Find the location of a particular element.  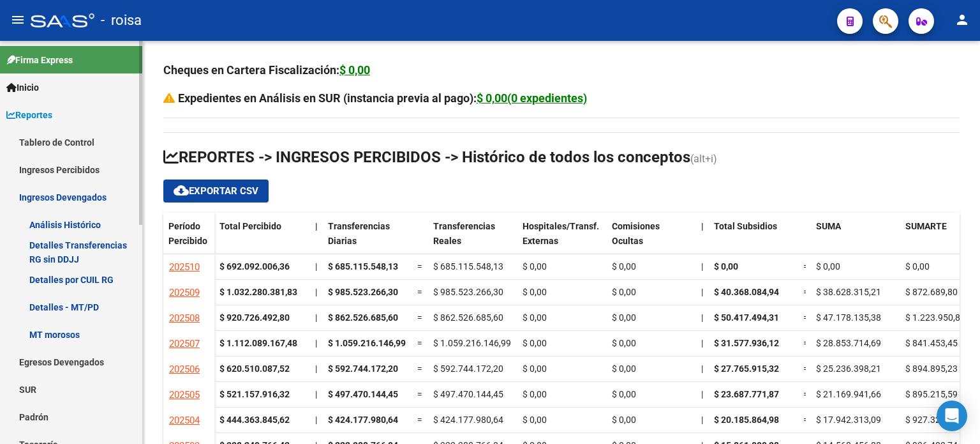

datatable-header-cell: Hospitales/Transf. Externas is located at coordinates (562, 239).